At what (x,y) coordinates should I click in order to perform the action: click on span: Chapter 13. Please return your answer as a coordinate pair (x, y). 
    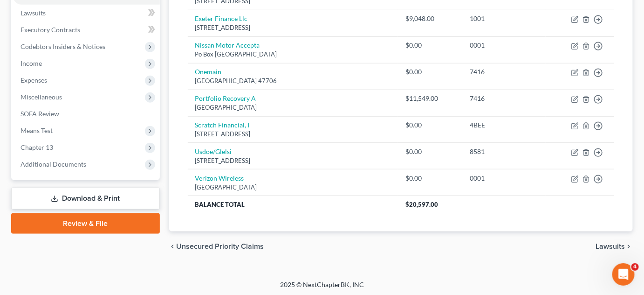
    Looking at the image, I should click on (37, 147).